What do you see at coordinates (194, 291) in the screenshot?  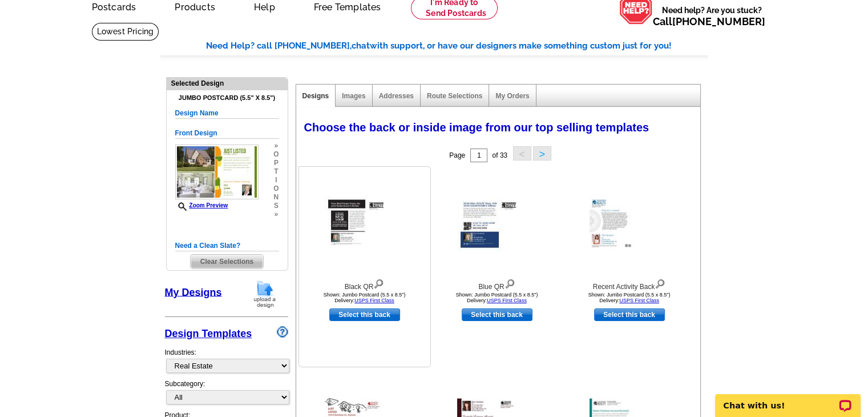 I see `a: My Designs` at bounding box center [194, 291].